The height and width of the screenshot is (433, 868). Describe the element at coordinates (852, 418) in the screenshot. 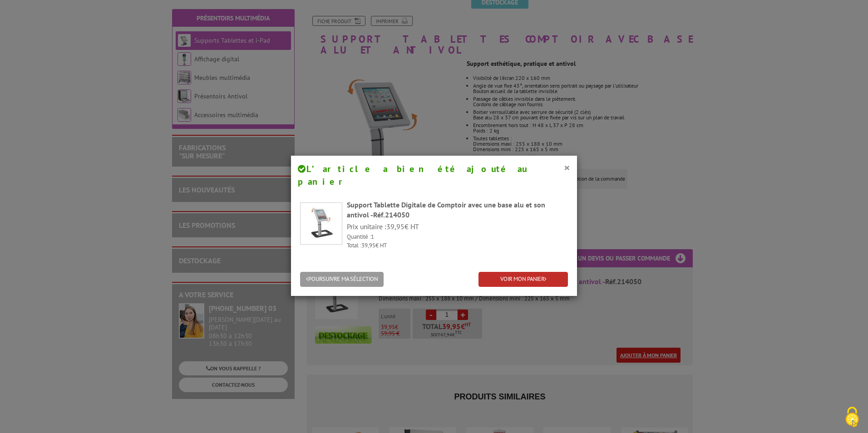

I see `button: Cookies (fenêtre modale)` at that location.